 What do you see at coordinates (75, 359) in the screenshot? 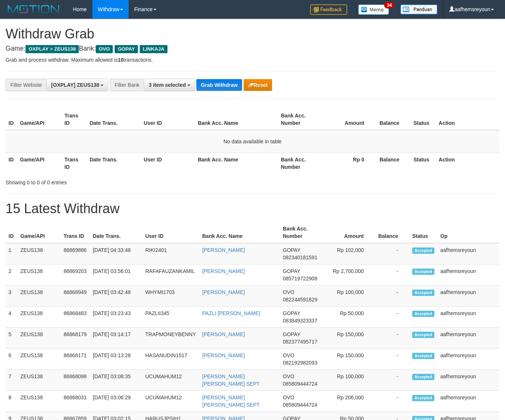
I see `td: 86868171` at bounding box center [75, 359].